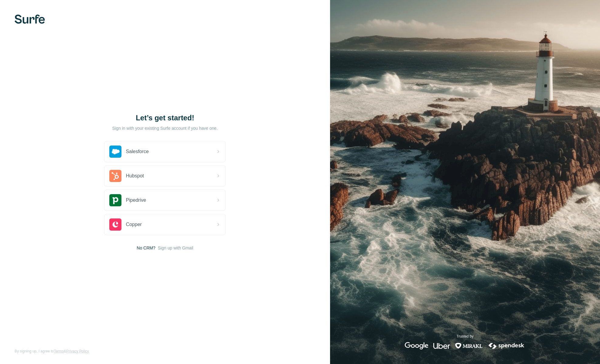  What do you see at coordinates (77, 351) in the screenshot?
I see `a: Privacy Policy` at bounding box center [77, 351].